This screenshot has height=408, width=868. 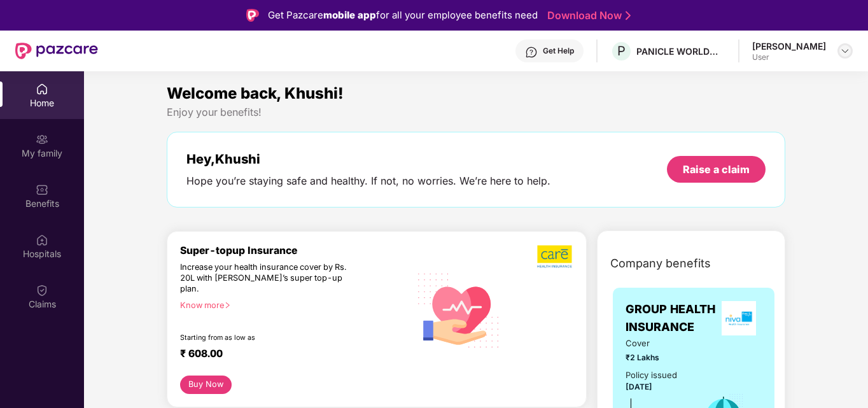 What do you see at coordinates (656, 343) in the screenshot?
I see `span: Cover` at bounding box center [656, 343].